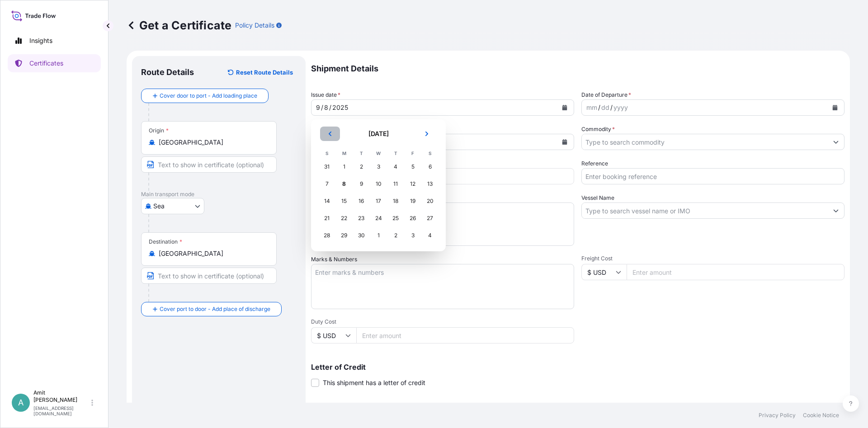 The height and width of the screenshot is (428, 868). What do you see at coordinates (413, 153) in the screenshot?
I see `th: F` at bounding box center [413, 153].